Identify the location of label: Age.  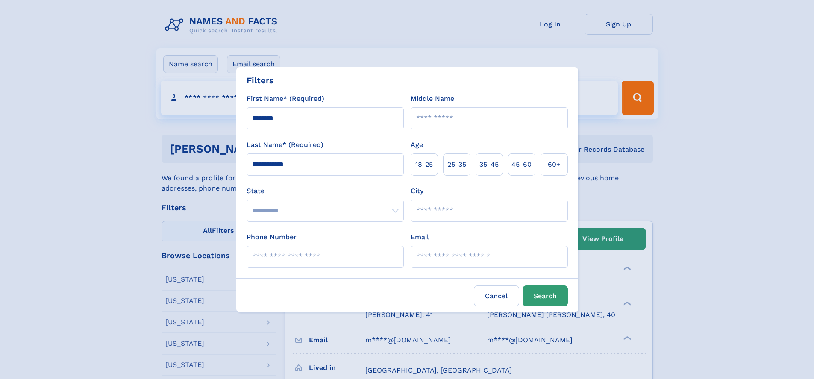
(417, 145).